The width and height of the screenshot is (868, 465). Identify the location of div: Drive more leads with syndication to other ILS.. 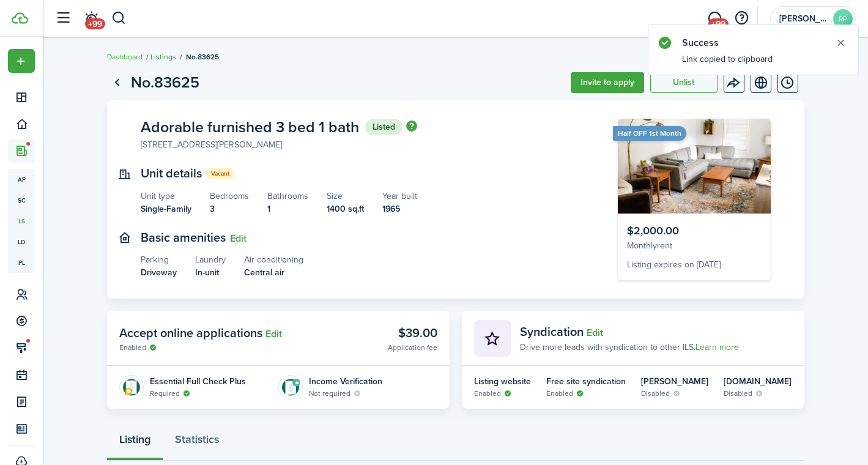
(629, 347).